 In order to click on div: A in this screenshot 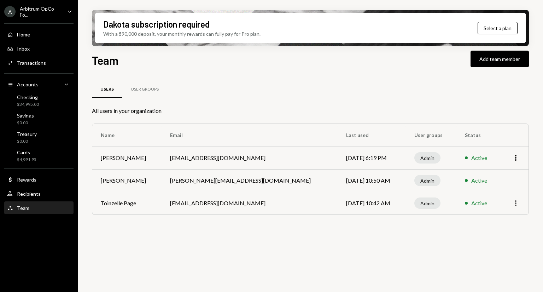, I will do `click(10, 12)`.